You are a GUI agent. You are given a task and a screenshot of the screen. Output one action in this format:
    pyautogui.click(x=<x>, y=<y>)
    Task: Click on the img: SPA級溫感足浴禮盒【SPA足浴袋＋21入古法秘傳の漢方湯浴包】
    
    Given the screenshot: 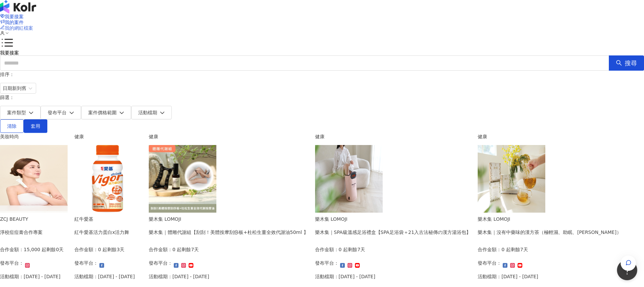 What is the action you would take?
    pyautogui.click(x=349, y=179)
    